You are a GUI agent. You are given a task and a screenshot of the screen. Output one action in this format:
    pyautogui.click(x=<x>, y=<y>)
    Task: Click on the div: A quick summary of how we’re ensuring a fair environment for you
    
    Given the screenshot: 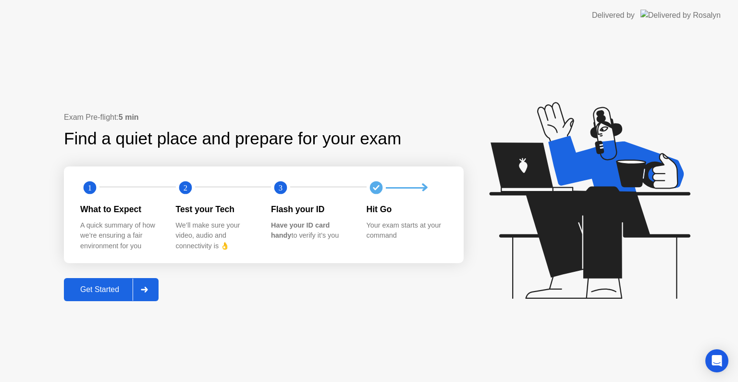 What is the action you would take?
    pyautogui.click(x=120, y=235)
    